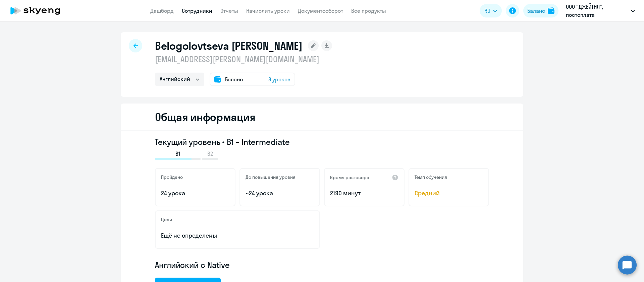 This screenshot has width=644, height=282. I want to click on a: Отчеты, so click(230, 11).